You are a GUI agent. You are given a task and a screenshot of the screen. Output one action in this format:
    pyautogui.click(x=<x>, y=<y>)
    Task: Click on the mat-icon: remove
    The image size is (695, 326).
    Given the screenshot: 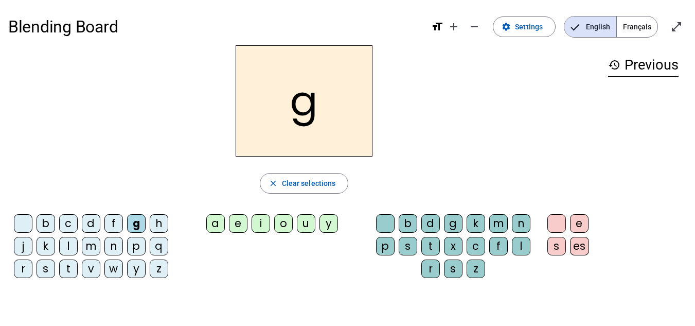 What is the action you would take?
    pyautogui.click(x=474, y=27)
    